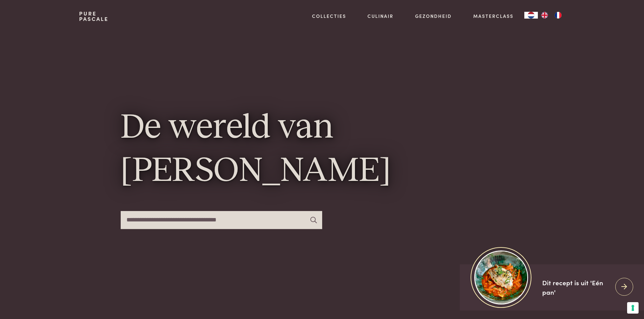 This screenshot has width=644, height=319. What do you see at coordinates (93, 17) in the screenshot?
I see `a: PurePascale` at bounding box center [93, 17].